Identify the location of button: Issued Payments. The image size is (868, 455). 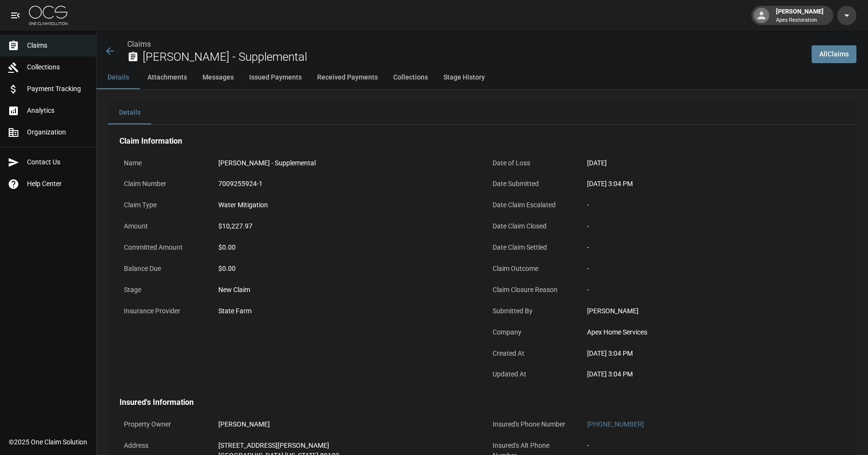
(275, 78).